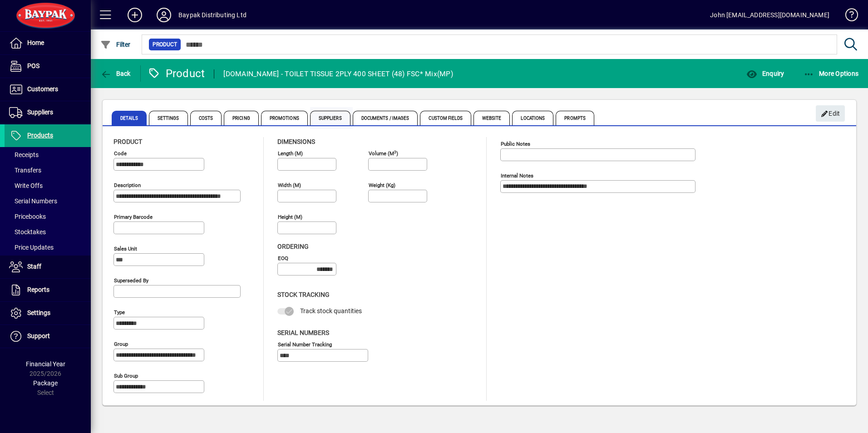 Image resolution: width=868 pixels, height=433 pixels. Describe the element at coordinates (830, 114) in the screenshot. I see `span: Edit` at that location.